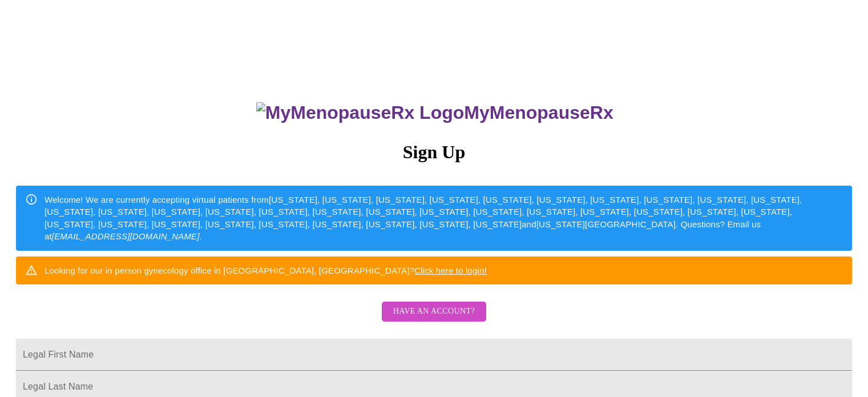 This screenshot has height=397, width=868. What do you see at coordinates (434, 112) in the screenshot?
I see `h3: MyMenopauseRx` at bounding box center [434, 112].